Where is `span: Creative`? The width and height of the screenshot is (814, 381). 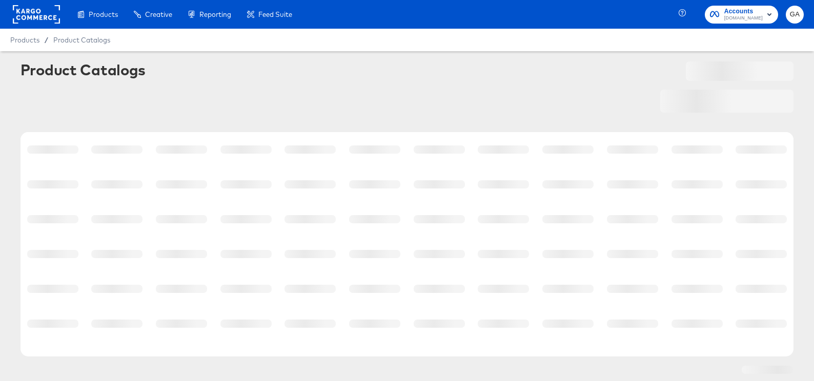 span: Creative is located at coordinates (158, 14).